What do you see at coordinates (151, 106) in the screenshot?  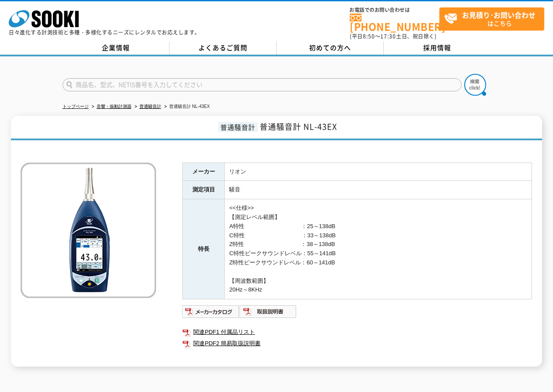 I see `a: 普通騒音計` at bounding box center [151, 106].